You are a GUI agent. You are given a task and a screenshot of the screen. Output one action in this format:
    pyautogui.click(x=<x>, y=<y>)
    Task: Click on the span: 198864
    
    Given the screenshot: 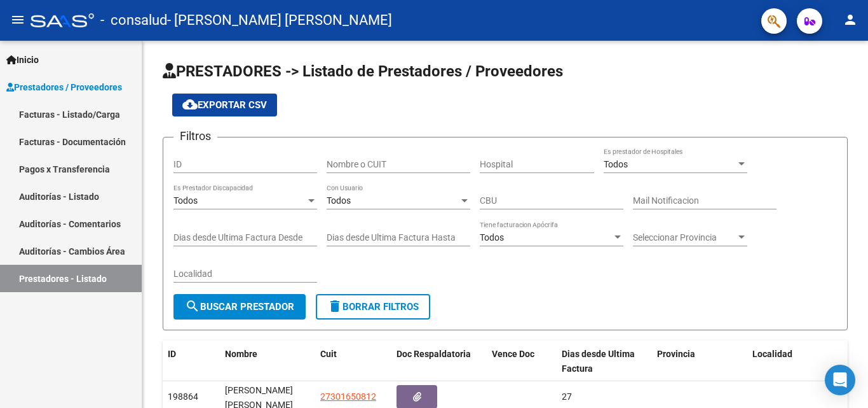 What is the action you would take?
    pyautogui.click(x=183, y=396)
    